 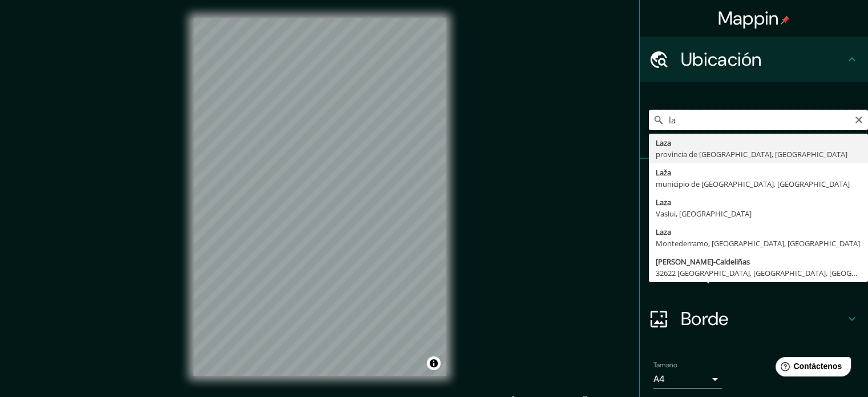 I want to click on font: Contáctenos, so click(x=51, y=14).